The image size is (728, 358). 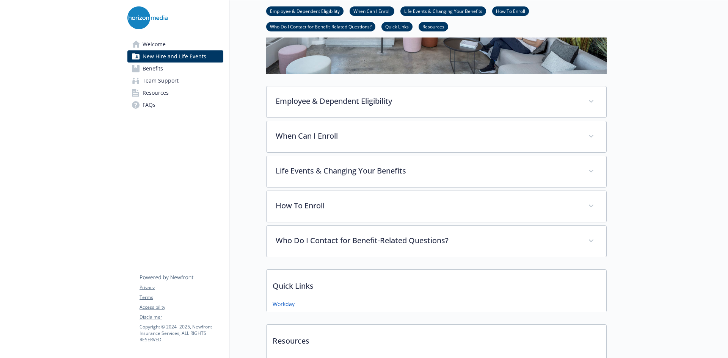 What do you see at coordinates (436, 284) in the screenshot?
I see `p: Quick Links` at bounding box center [436, 284].